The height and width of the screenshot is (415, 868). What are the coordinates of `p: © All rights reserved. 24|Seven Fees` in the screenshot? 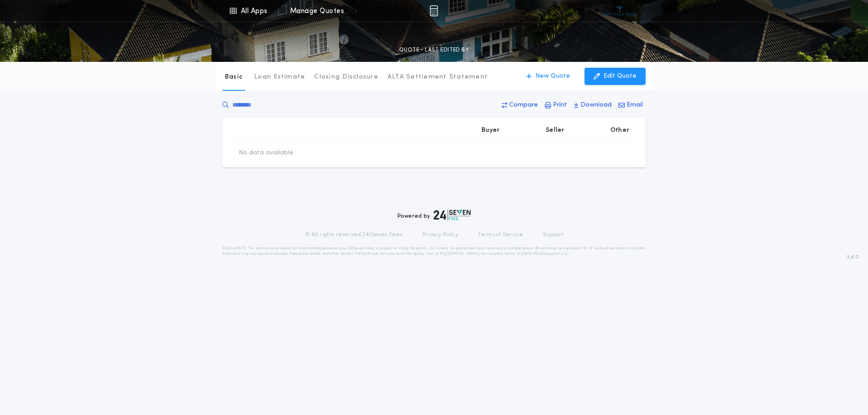 It's located at (354, 235).